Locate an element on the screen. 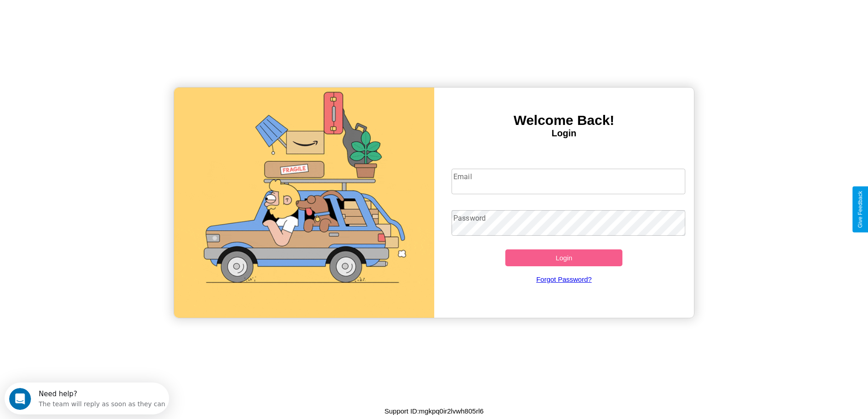 The width and height of the screenshot is (868, 419). h3: Welcome Back! is located at coordinates (564, 120).